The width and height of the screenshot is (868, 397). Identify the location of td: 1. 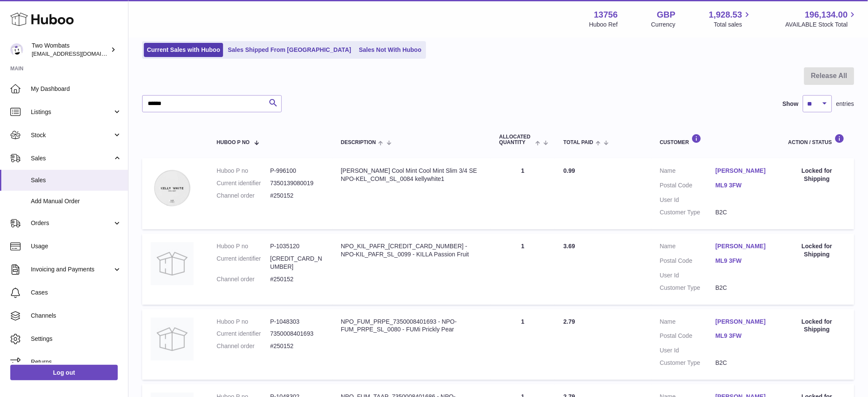
(523, 345).